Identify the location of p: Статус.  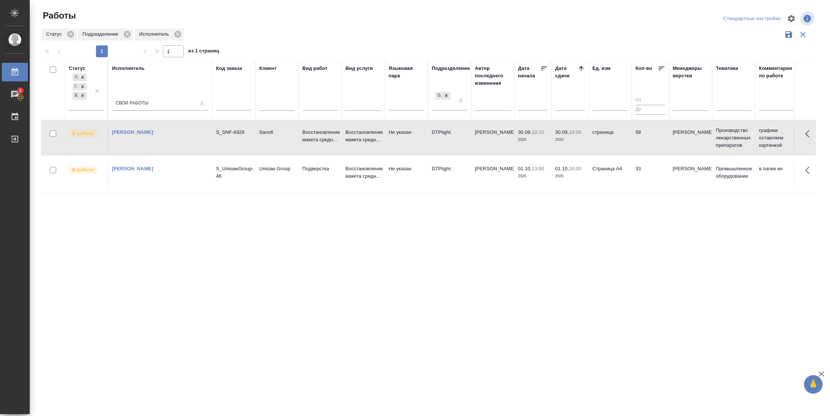
(55, 34).